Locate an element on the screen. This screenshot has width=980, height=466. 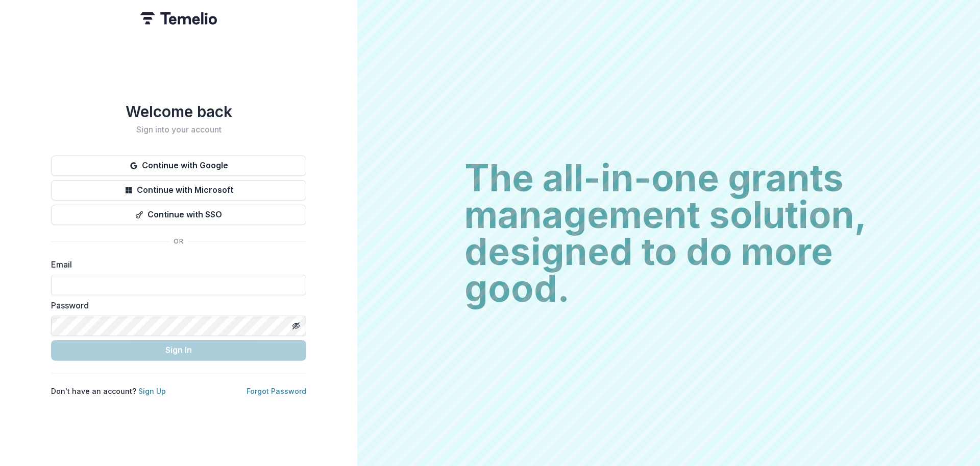
label: Email is located at coordinates (176, 264).